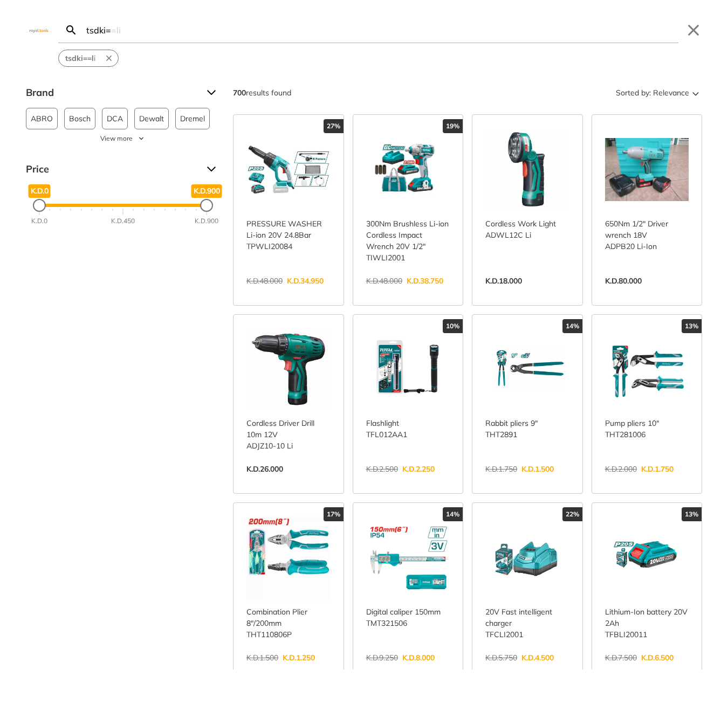 Image resolution: width=728 pixels, height=704 pixels. What do you see at coordinates (333, 126) in the screenshot?
I see `div: 27%` at bounding box center [333, 126].